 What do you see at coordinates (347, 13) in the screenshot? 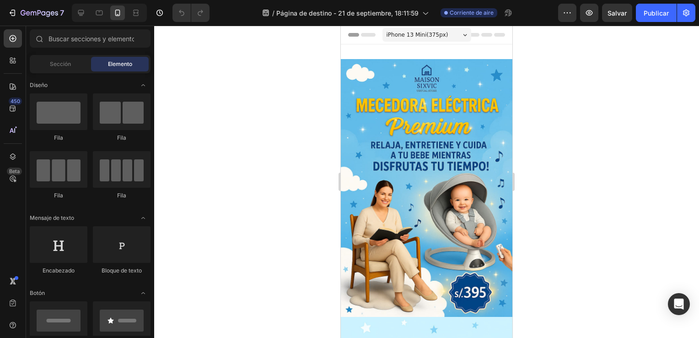
I see `span: Página de destino - 21 de septiembre, 18:11:59` at bounding box center [347, 13].